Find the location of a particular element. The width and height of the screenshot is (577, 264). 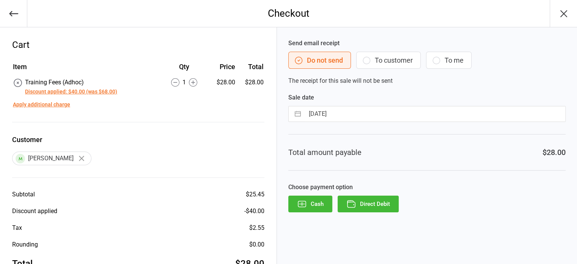

label: Send email receipt is located at coordinates (427, 43).